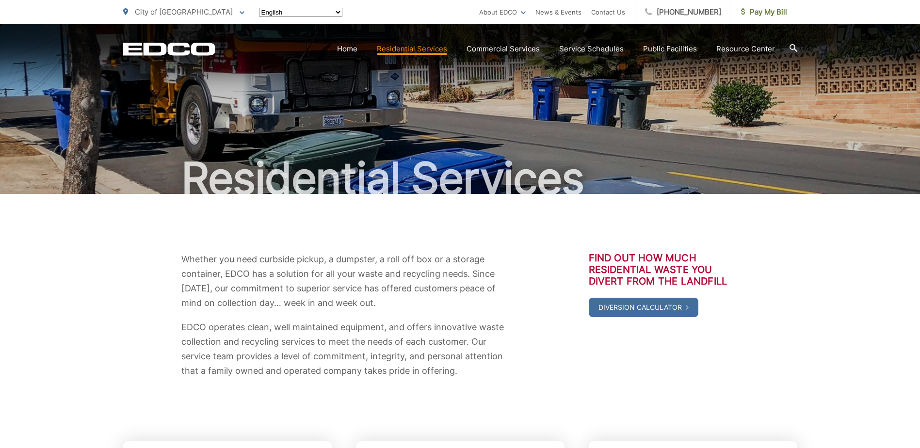 This screenshot has height=448, width=920. I want to click on a: Service Schedules, so click(591, 49).